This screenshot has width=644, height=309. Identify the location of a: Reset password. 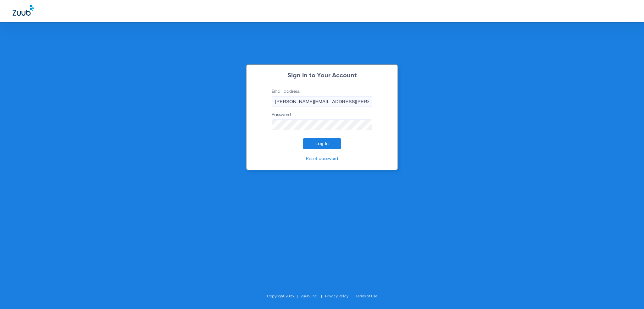
(322, 159).